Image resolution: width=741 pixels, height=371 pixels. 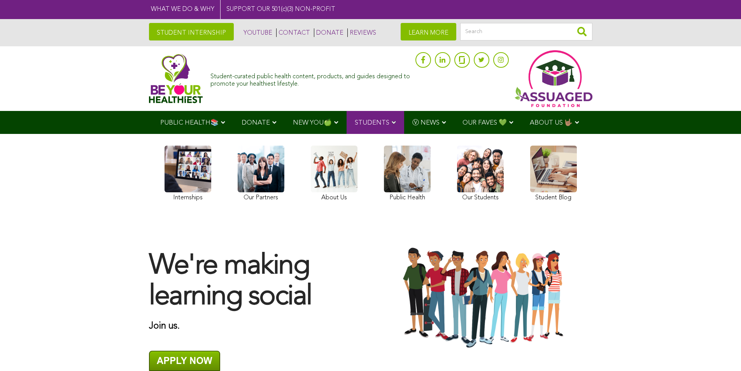 I want to click on img: Assuaged App, so click(x=553, y=79).